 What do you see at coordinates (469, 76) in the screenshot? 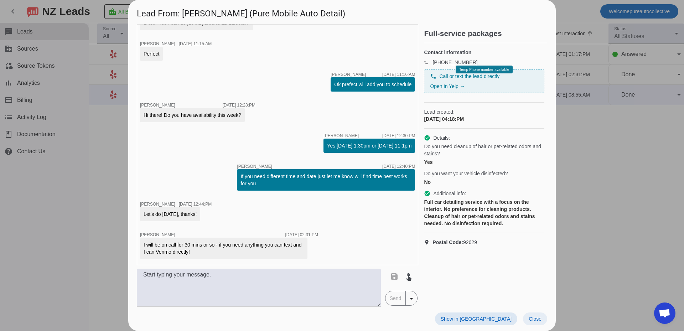
I see `span: Call or text the lead directly` at bounding box center [469, 76].